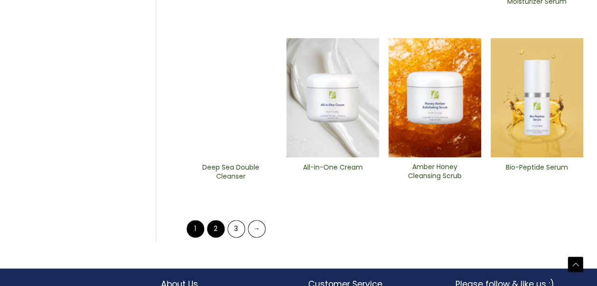 Image resolution: width=597 pixels, height=286 pixels. I want to click on h2: Deep Sea Double Cleanser, so click(230, 172).